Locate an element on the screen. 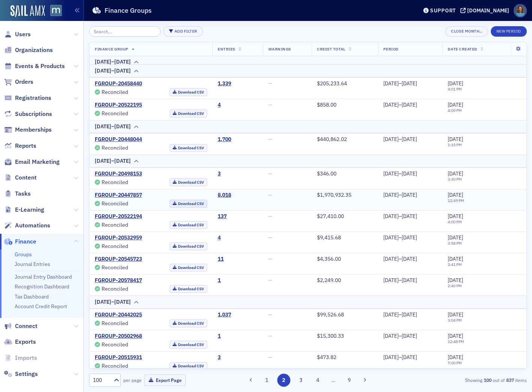  span: Credit Total is located at coordinates (331, 49).